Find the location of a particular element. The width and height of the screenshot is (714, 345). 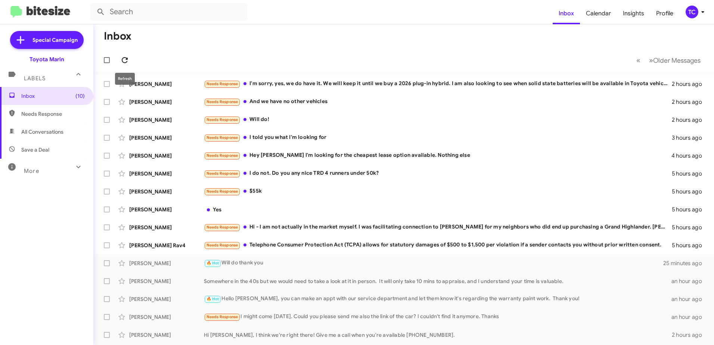

div: And we have no other vehicles is located at coordinates (437, 102).